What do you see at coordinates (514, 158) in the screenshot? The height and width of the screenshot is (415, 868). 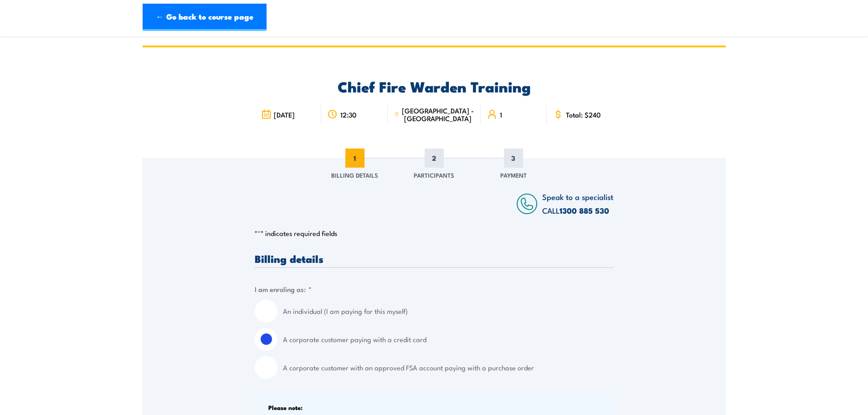 I see `span: 3` at bounding box center [514, 158].